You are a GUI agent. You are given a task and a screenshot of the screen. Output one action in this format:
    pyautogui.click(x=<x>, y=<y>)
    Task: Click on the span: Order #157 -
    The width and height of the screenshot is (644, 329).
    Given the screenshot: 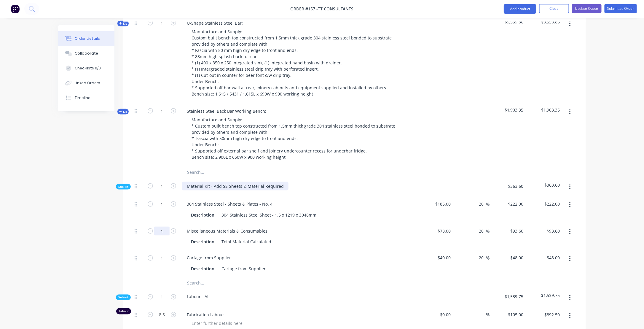 What is the action you would take?
    pyautogui.click(x=304, y=9)
    